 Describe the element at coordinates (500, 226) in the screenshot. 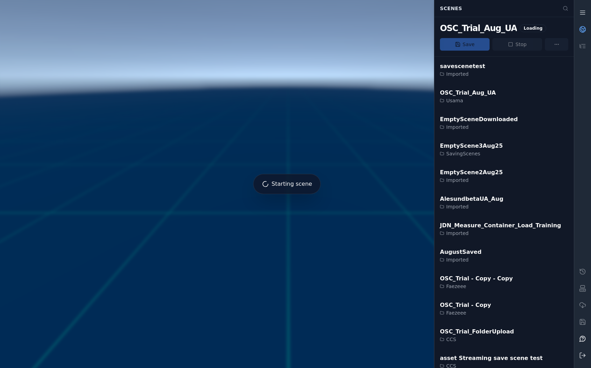

I see `div: JDN_Measure_Container_Load_Training` at that location.